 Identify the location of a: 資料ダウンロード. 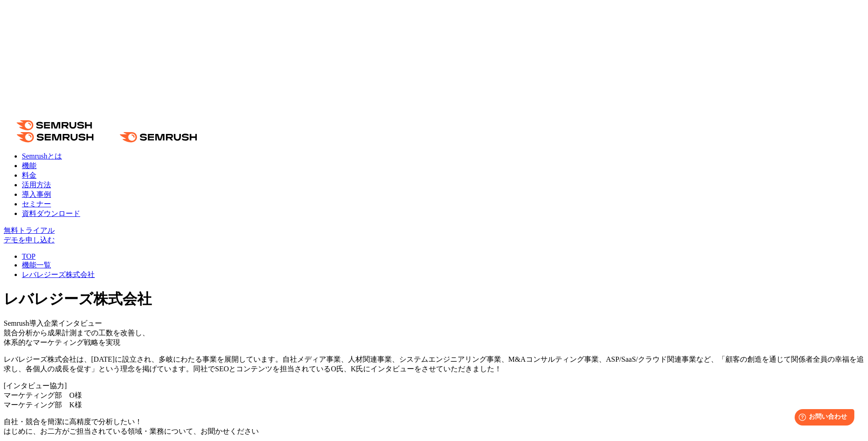
(51, 213).